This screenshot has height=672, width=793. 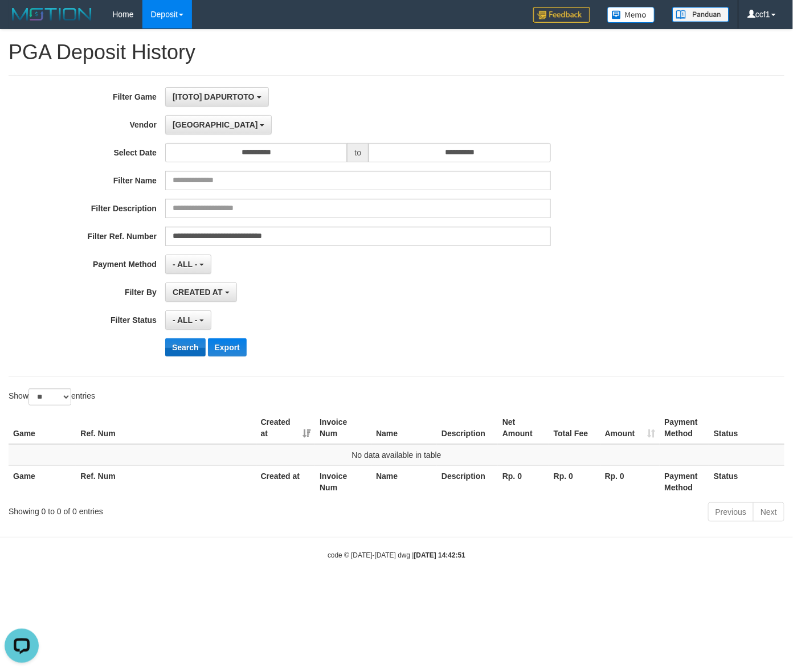 What do you see at coordinates (49, 397) in the screenshot?
I see `select: Showentries` at bounding box center [49, 397].